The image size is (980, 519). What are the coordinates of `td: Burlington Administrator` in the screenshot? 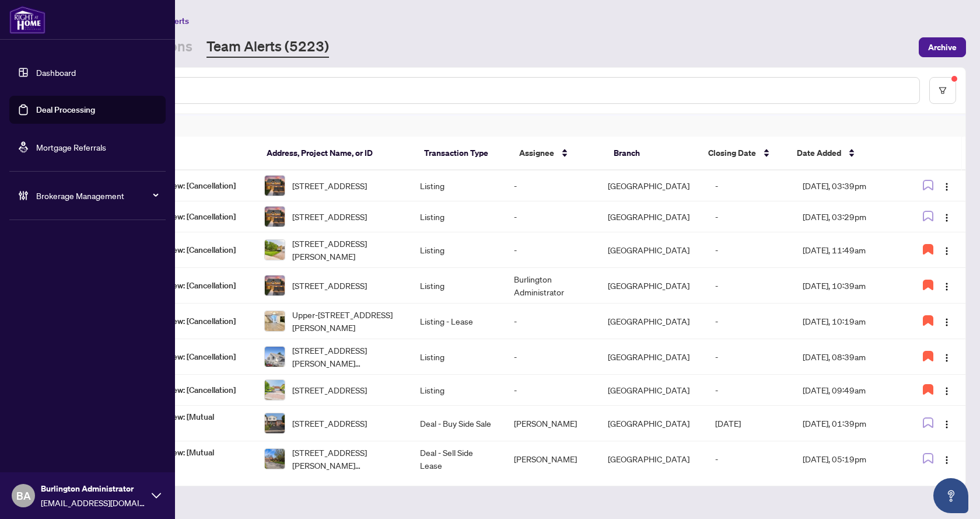 It's located at (551, 285).